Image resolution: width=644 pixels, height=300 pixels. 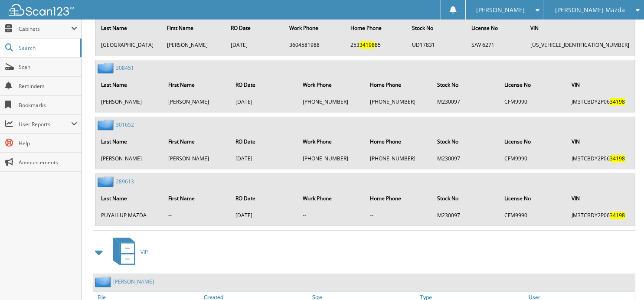 I want to click on span: Help, so click(x=48, y=143).